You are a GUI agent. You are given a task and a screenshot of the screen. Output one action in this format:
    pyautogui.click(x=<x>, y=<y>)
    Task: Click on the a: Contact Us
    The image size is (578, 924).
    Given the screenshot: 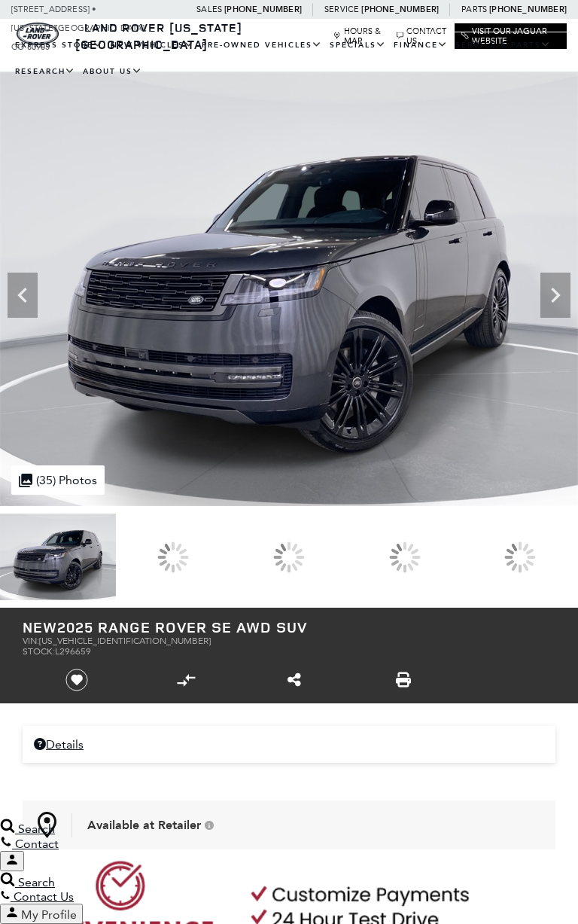 What is the action you would take?
    pyautogui.click(x=422, y=36)
    